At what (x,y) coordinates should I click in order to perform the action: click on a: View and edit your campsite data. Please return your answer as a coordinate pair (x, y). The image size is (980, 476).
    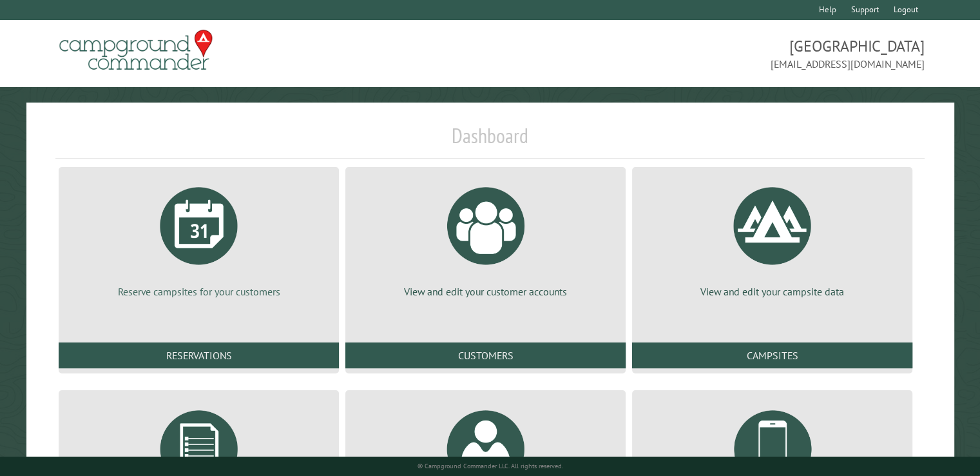
    Looking at the image, I should click on (772, 238).